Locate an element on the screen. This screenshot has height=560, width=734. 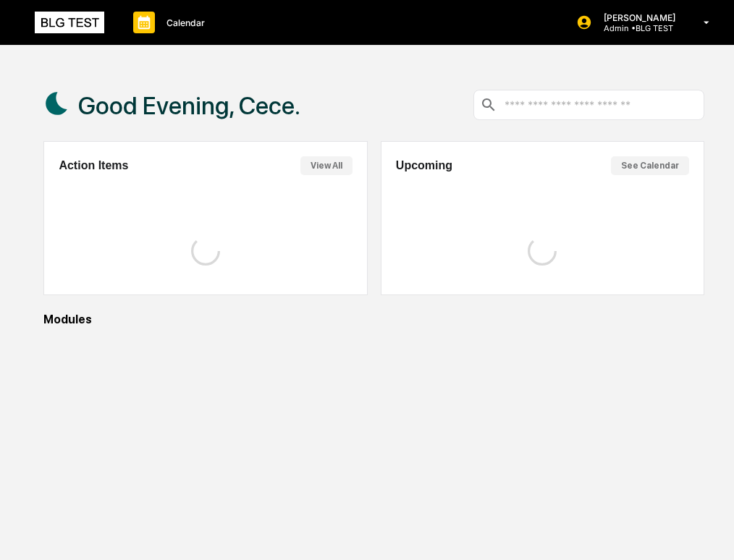
img: logo is located at coordinates (70, 23).